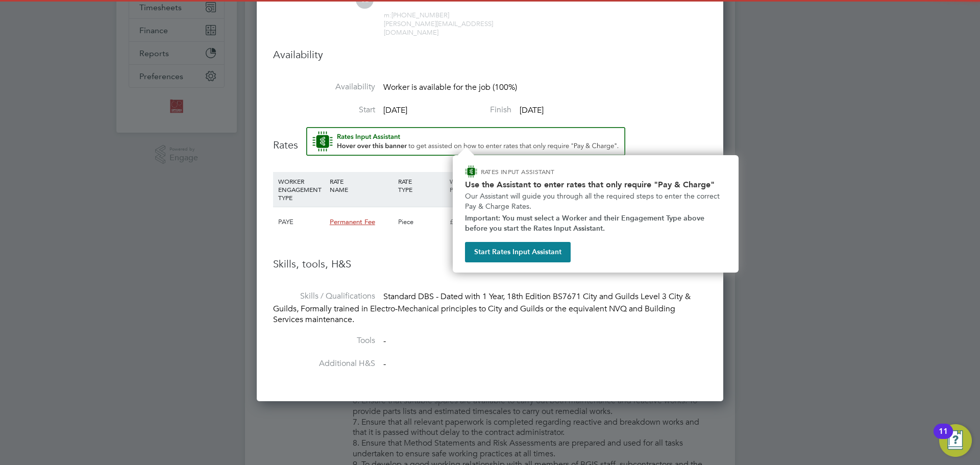 Image resolution: width=980 pixels, height=465 pixels. I want to click on button: Open Resource Center, 11 new notifications, so click(956, 441).